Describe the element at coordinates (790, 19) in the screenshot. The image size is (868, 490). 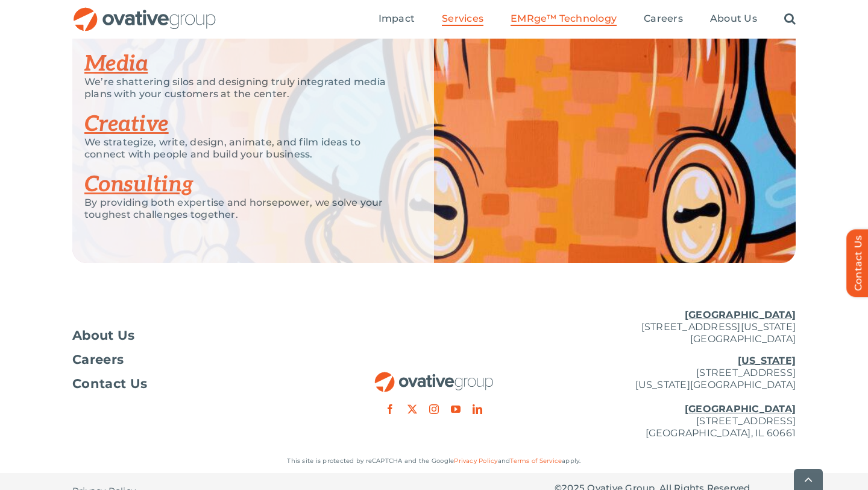
I see `a: Search` at that location.